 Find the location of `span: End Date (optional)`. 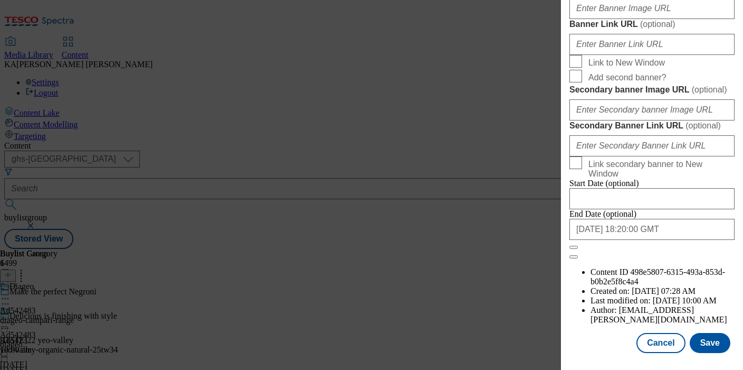

span: End Date (optional) is located at coordinates (603, 213).